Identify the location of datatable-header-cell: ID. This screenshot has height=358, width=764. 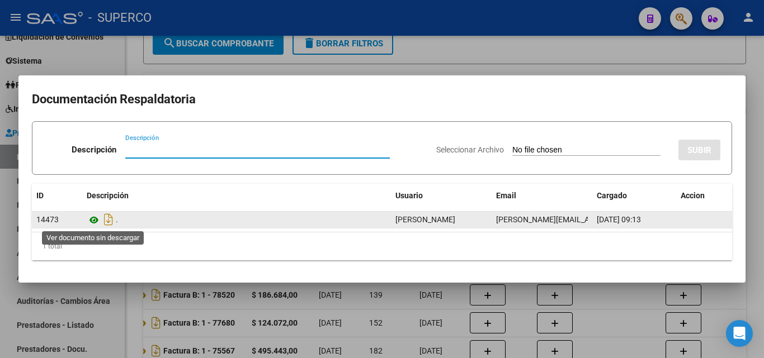
(57, 196).